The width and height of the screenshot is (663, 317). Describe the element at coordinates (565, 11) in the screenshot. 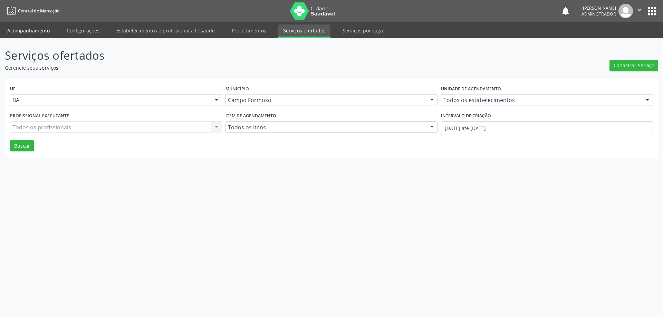

I see `button: notifications` at that location.